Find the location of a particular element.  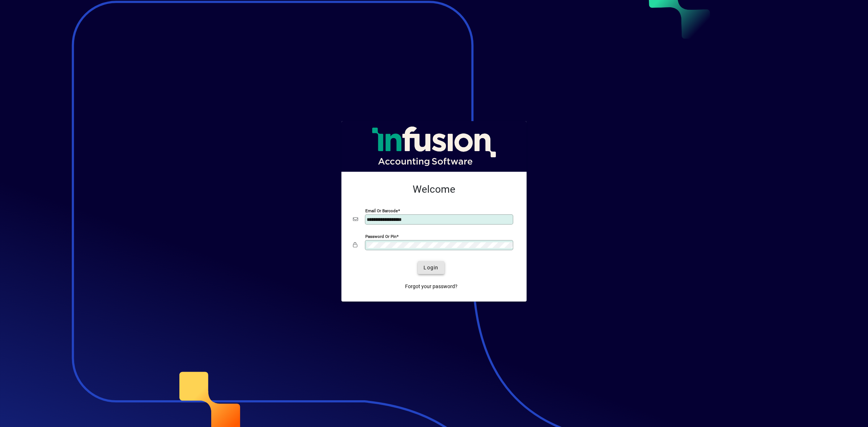

mat-label: Password or Pin is located at coordinates (381, 237).